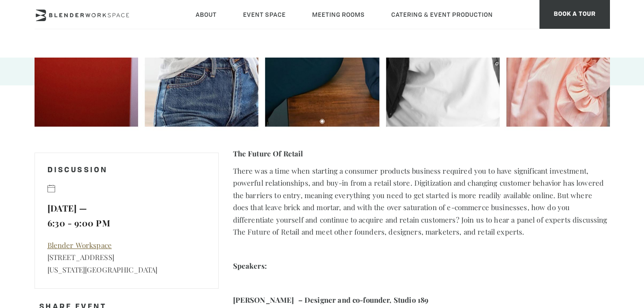 The width and height of the screenshot is (644, 308). Describe the element at coordinates (422, 201) in the screenshot. I see `p: There was a time when starting a consumer products business required you to have significant inve...` at that location.